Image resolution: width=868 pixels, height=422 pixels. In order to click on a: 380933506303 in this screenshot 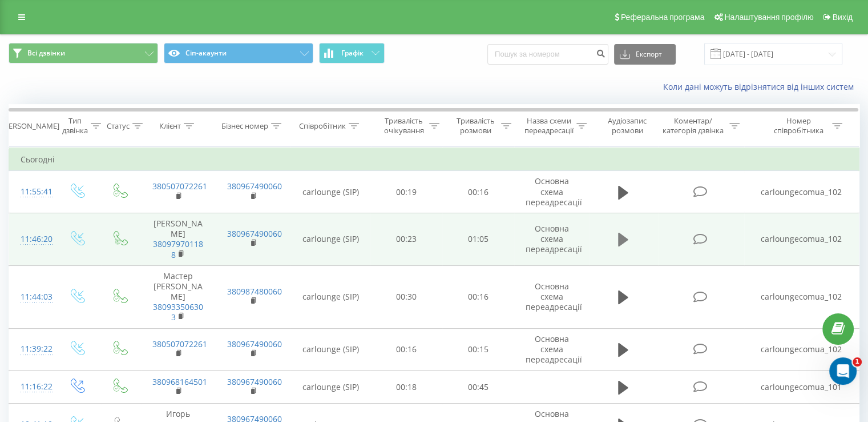, I will do `click(178, 312)`.